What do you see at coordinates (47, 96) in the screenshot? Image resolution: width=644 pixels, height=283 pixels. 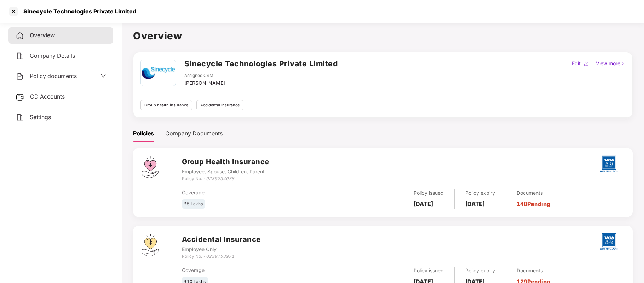 I see `span: CD Accounts` at bounding box center [47, 96].